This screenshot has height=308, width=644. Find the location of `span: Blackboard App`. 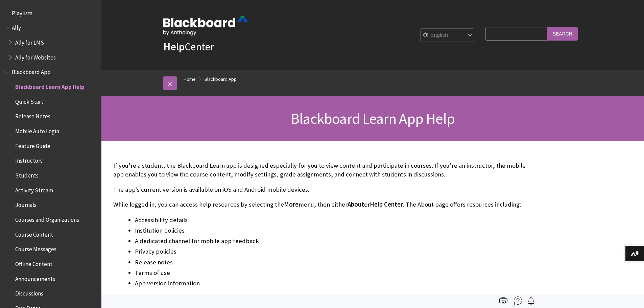

span: Blackboard App is located at coordinates (31, 71).